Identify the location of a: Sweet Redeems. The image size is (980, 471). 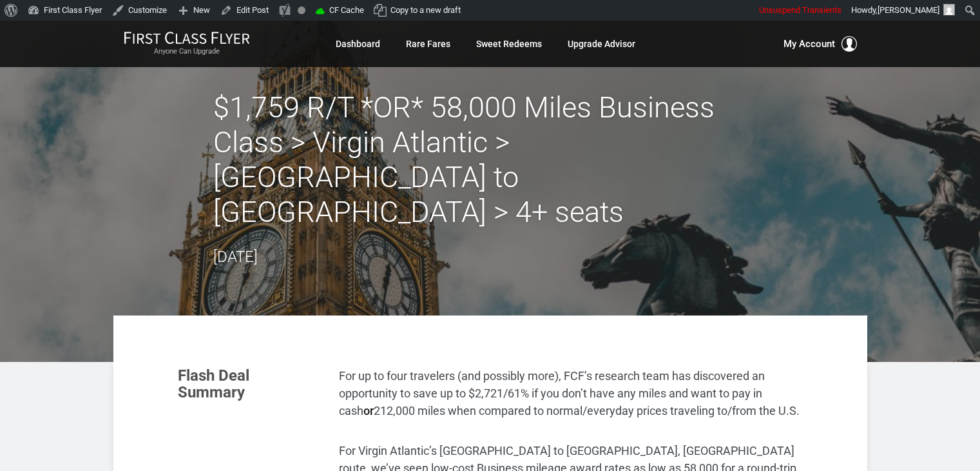
(509, 44).